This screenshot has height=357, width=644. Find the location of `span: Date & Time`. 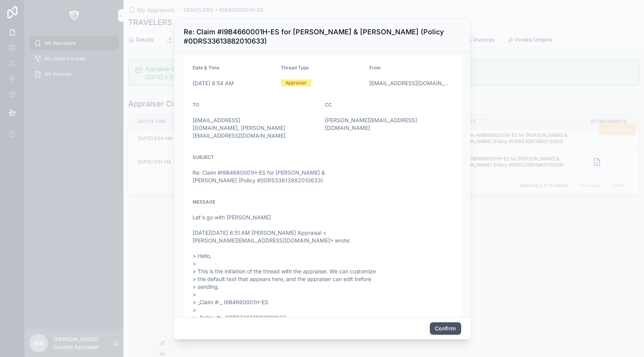

span: Date & Time is located at coordinates (206, 67).